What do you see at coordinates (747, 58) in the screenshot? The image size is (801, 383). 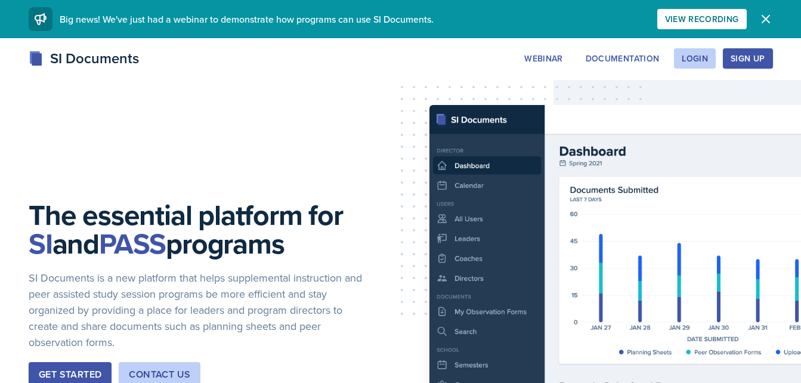 I see `div: Sign Up` at bounding box center [747, 58].